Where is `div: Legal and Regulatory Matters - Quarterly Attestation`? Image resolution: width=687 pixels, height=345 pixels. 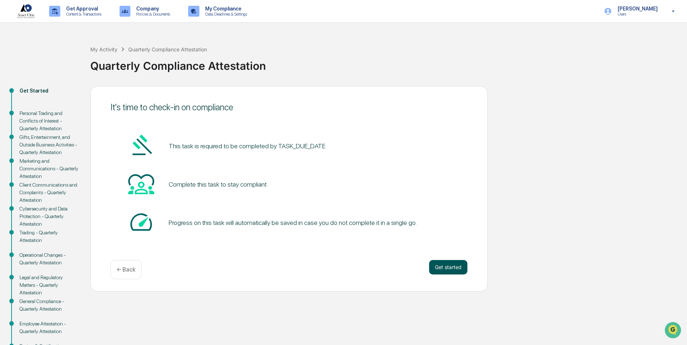 div: Legal and Regulatory Matters - Quarterly Attestation is located at coordinates (49, 285).